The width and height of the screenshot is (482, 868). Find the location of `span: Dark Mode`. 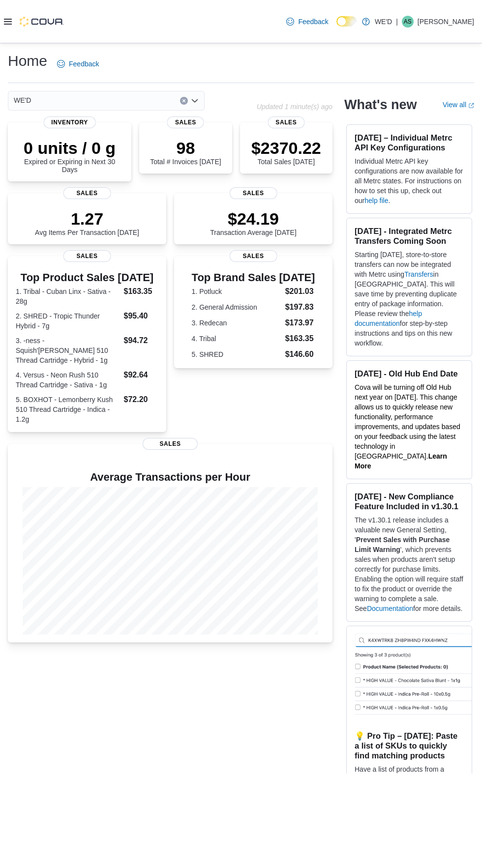

span: Dark Mode is located at coordinates (336, 26).